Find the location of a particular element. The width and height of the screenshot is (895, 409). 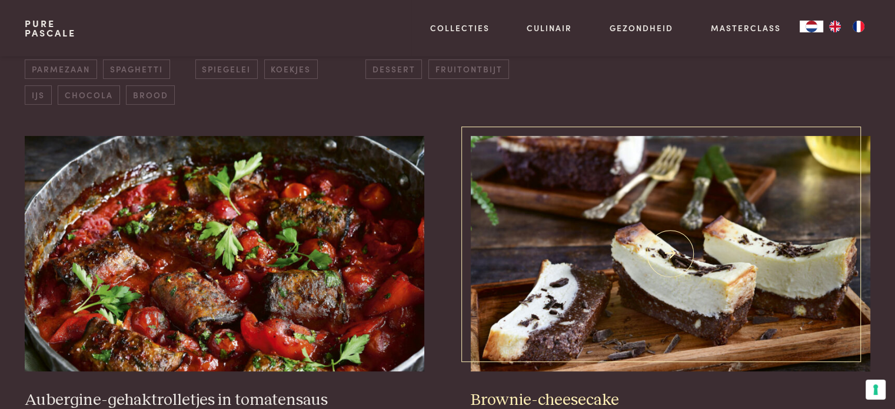

a: NL is located at coordinates (812, 26).